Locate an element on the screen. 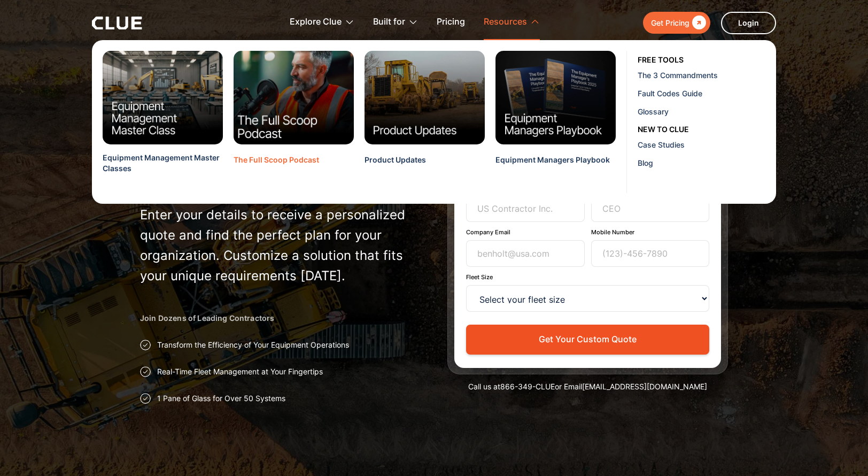 The height and width of the screenshot is (476, 868). div: The 3 Commandments is located at coordinates (703, 75).